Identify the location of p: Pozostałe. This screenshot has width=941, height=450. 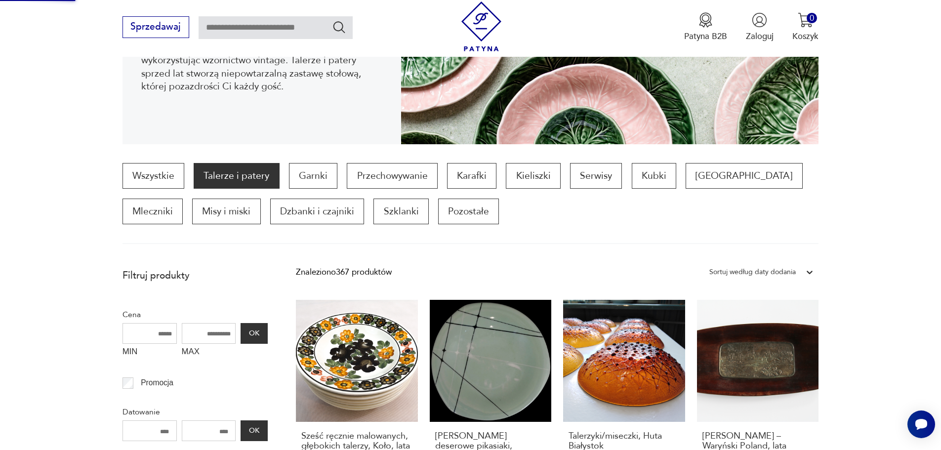
(468, 211).